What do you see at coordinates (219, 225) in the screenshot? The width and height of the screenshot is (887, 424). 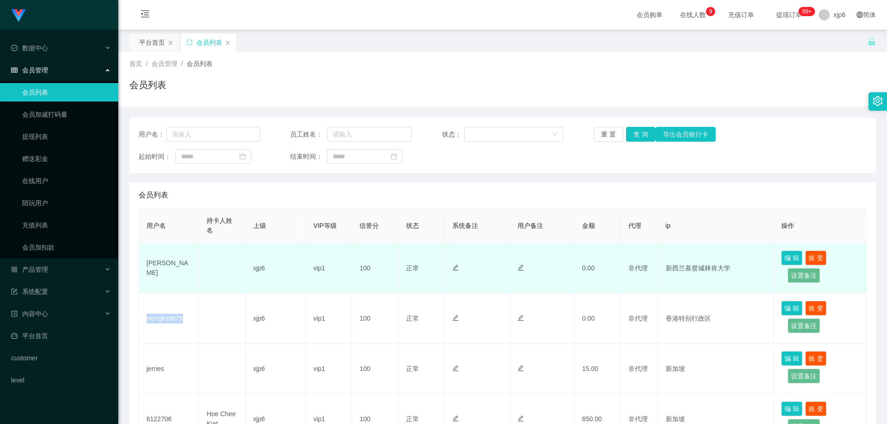 I see `span: 持卡人姓名` at bounding box center [219, 225].